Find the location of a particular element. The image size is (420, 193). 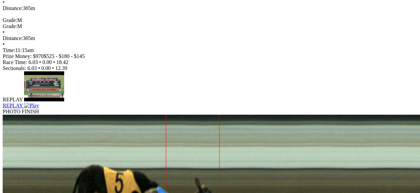

span: $525 - $180 - $145 is located at coordinates (64, 56).